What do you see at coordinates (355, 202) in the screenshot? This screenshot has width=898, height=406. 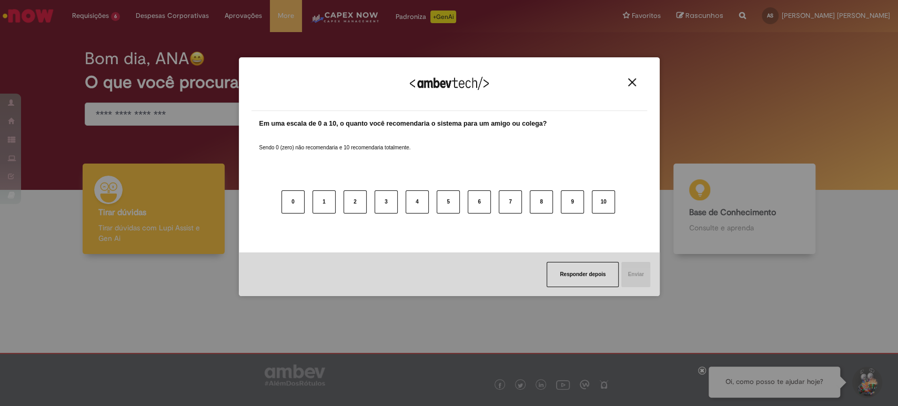 I see `button: 2` at bounding box center [355, 202].